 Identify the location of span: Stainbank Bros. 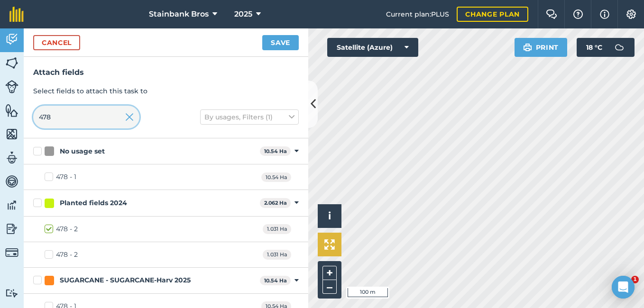
(178, 14).